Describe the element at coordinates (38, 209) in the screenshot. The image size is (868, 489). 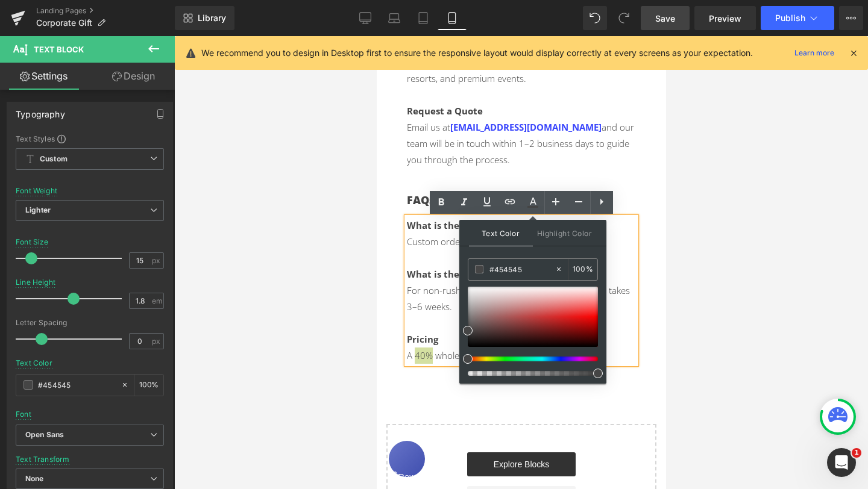
I see `b: Lighter` at that location.